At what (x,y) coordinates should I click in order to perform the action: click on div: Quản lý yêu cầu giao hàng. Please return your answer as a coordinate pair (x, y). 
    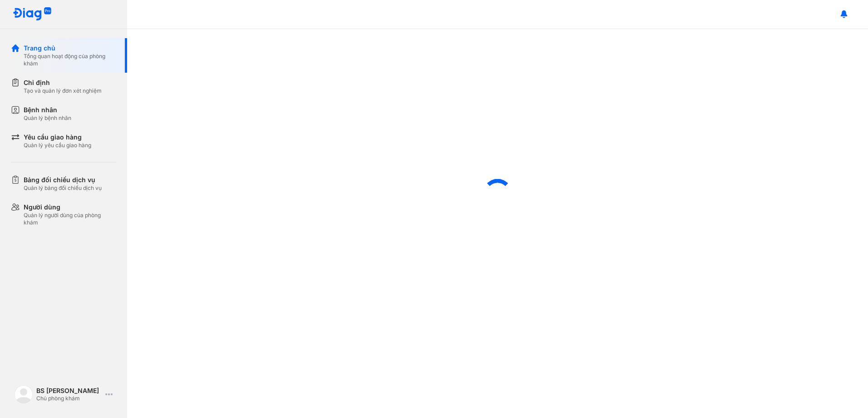
    Looking at the image, I should click on (57, 145).